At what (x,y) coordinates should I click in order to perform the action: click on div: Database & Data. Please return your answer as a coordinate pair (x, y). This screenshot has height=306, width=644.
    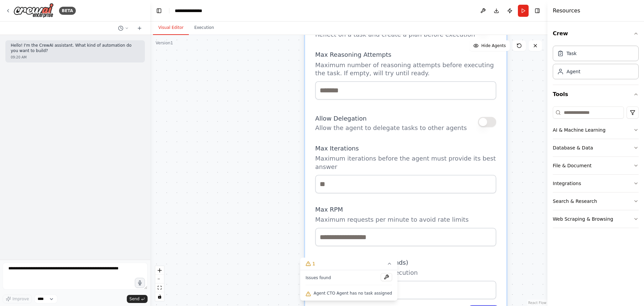
    Looking at the image, I should click on (573, 148).